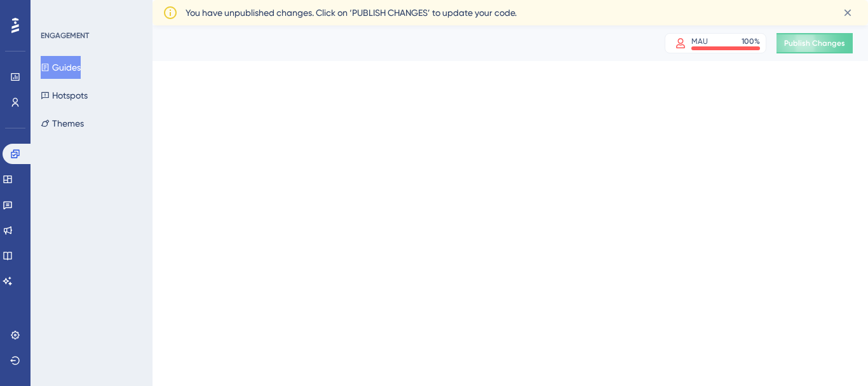 The height and width of the screenshot is (386, 868). I want to click on button: Themes, so click(62, 123).